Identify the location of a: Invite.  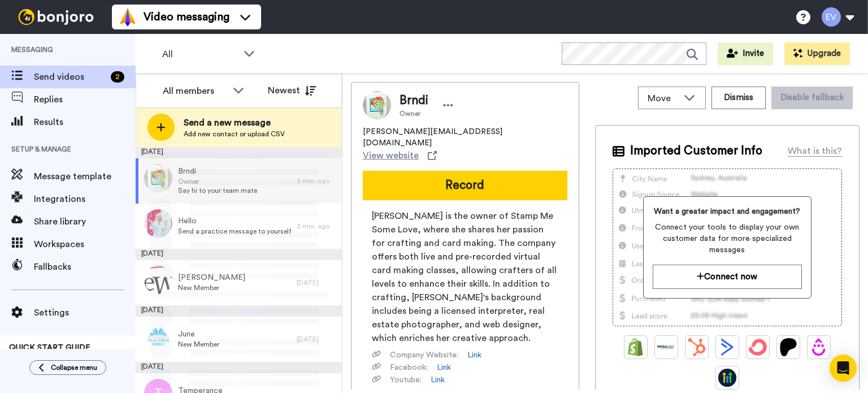
(746, 54).